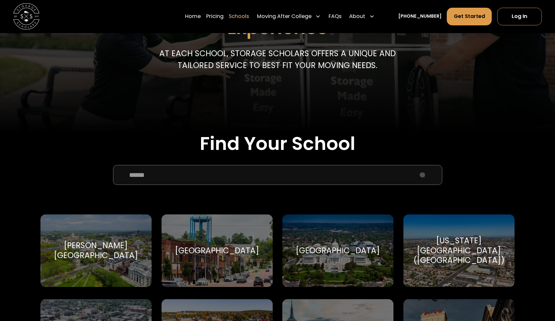  What do you see at coordinates (520, 16) in the screenshot?
I see `a: Log In` at bounding box center [520, 16].